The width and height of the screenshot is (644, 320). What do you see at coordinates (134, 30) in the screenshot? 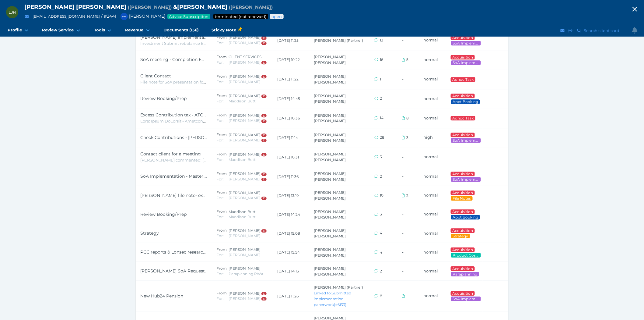
I see `span: Revenue` at bounding box center [134, 30].